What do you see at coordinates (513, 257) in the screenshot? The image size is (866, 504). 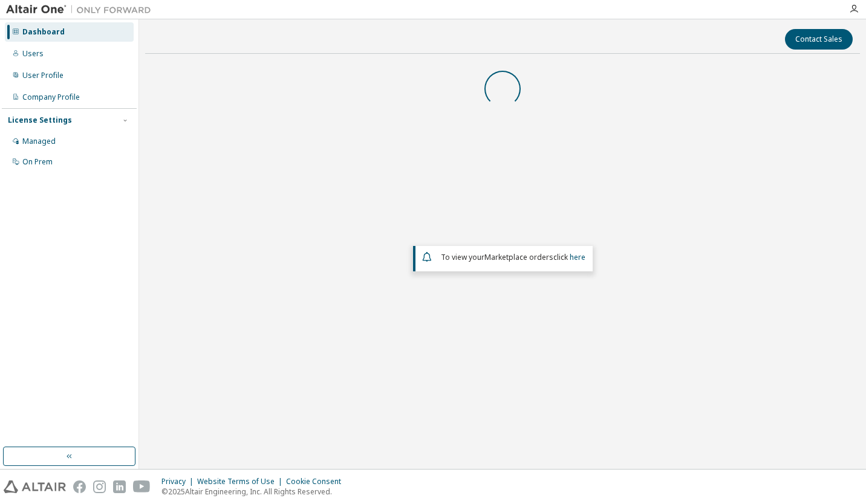 I see `span: To view your click` at bounding box center [513, 257].